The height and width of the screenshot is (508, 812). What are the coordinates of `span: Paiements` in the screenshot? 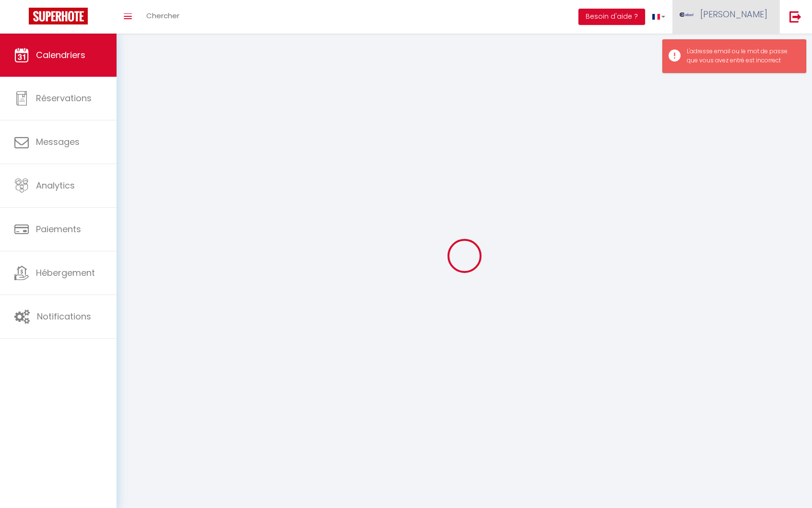 It's located at (58, 229).